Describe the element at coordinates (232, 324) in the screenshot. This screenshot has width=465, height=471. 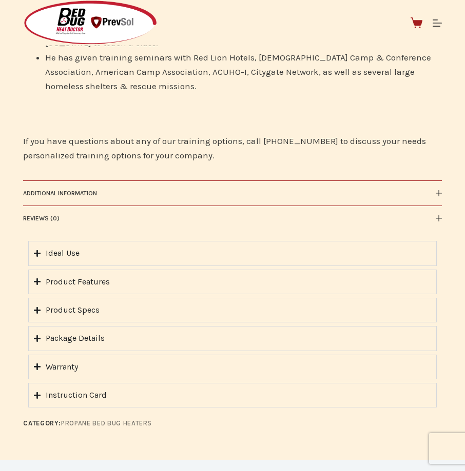
I see `div: Accordion. Open links with Enter or Space, close with Escape, and navigate with Arrow Keys` at that location.